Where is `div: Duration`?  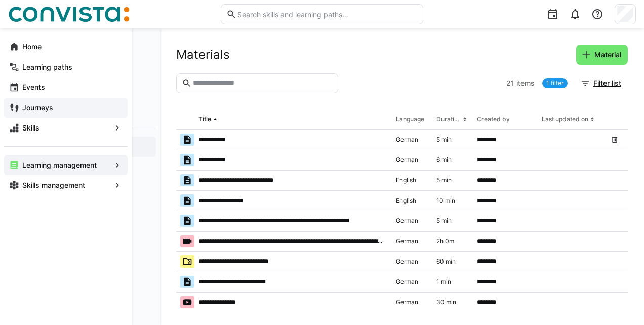 div: Duration is located at coordinates (449, 119).